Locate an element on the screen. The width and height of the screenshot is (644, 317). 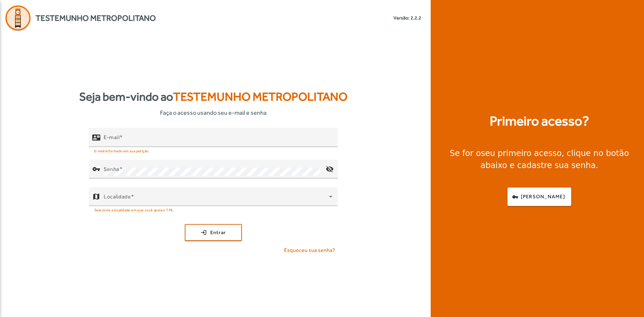
strong: seu primeiro acesso is located at coordinates (521, 154).